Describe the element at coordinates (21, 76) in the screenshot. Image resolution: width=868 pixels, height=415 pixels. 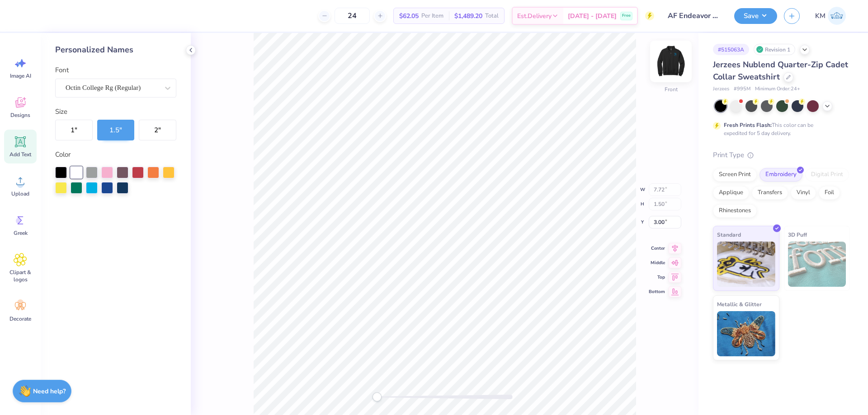
I see `span: Image AI` at that location.